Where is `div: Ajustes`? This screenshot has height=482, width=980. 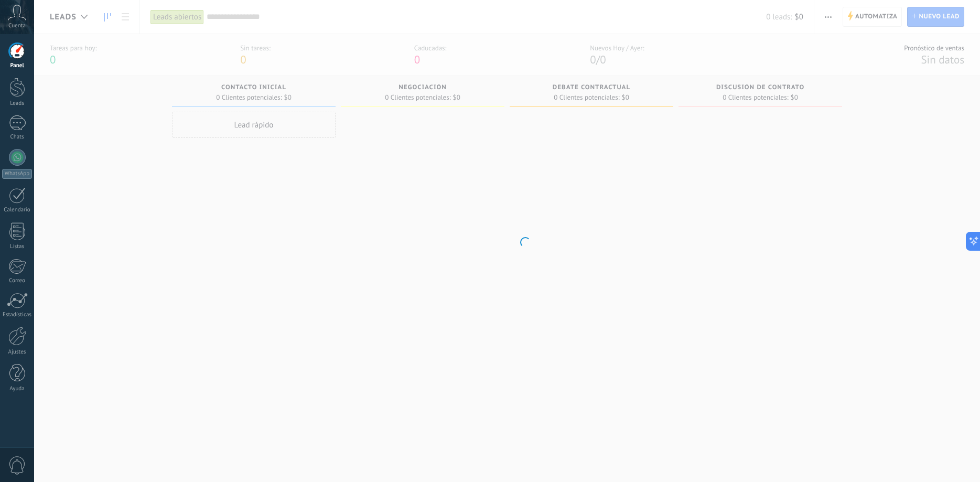
div: Ajustes is located at coordinates (17, 352).